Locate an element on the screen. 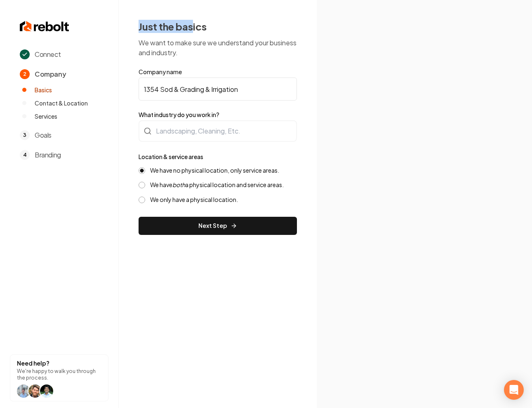 This screenshot has height=408, width=532. span: Basics is located at coordinates (44, 90).